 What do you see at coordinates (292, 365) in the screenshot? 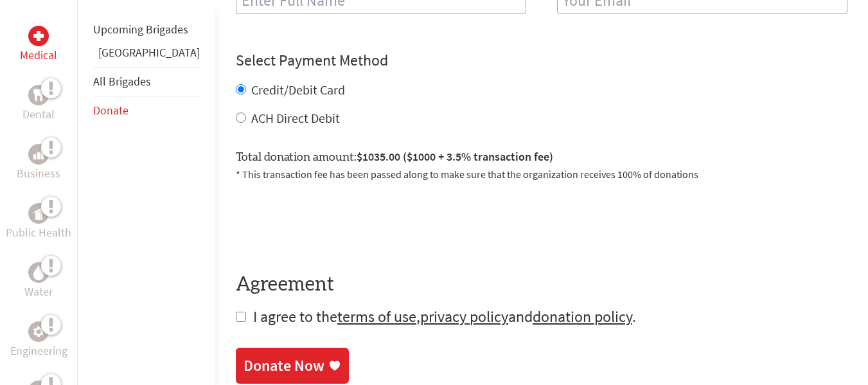
I see `a: Donate Now` at bounding box center [292, 365].